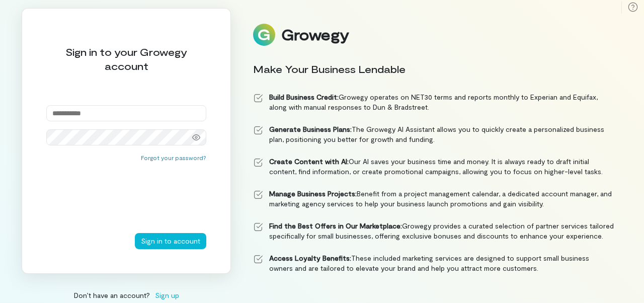 This screenshot has width=644, height=303. What do you see at coordinates (127, 295) in the screenshot?
I see `div: Don’t have an account?` at bounding box center [127, 295].